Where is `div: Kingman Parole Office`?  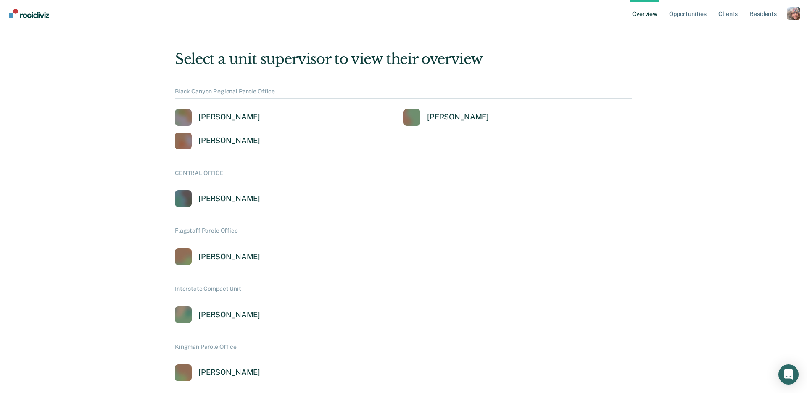 div: Kingman Parole Office is located at coordinates (404, 349).